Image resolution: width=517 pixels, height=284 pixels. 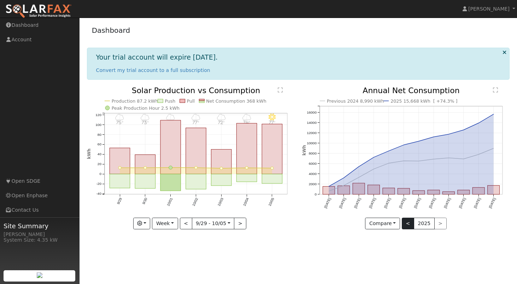 I want to click on text: 80, so click(x=99, y=135).